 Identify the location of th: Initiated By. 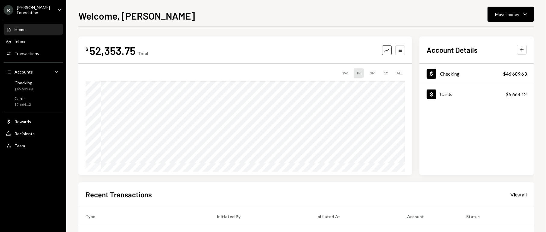
(259, 216).